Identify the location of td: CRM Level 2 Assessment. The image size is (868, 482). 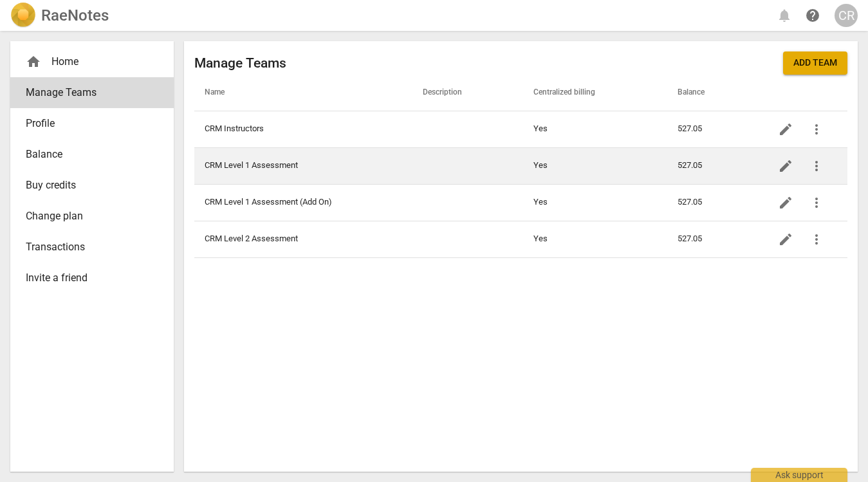
(303, 239).